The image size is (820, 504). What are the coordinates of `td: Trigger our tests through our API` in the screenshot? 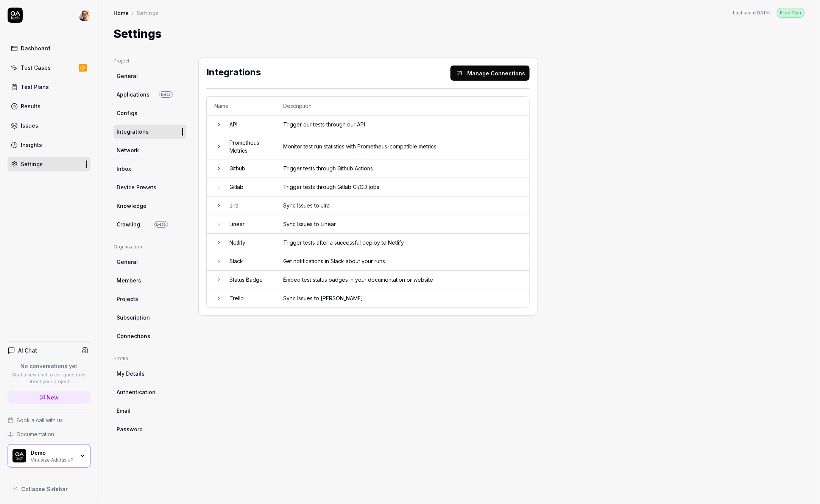 It's located at (402, 125).